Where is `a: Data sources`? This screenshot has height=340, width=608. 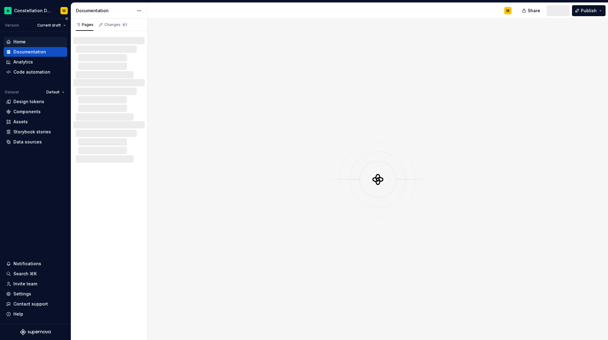
a: Data sources is located at coordinates (35, 142).